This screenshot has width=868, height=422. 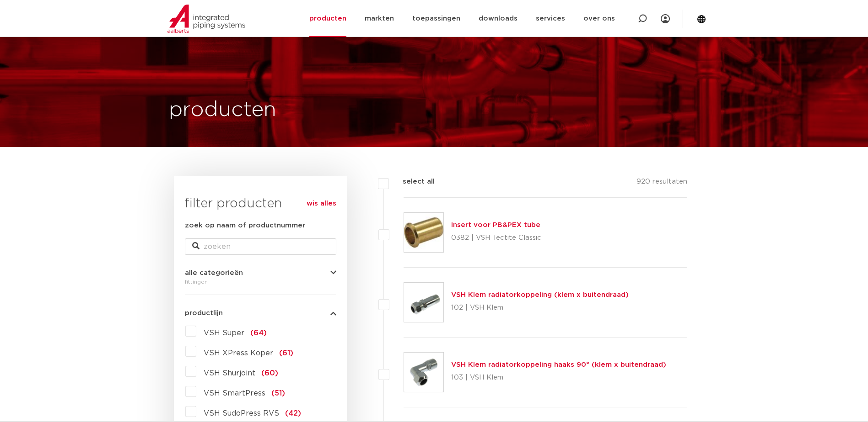 What do you see at coordinates (229, 373) in the screenshot?
I see `span: VSH Shurjoint` at bounding box center [229, 373].